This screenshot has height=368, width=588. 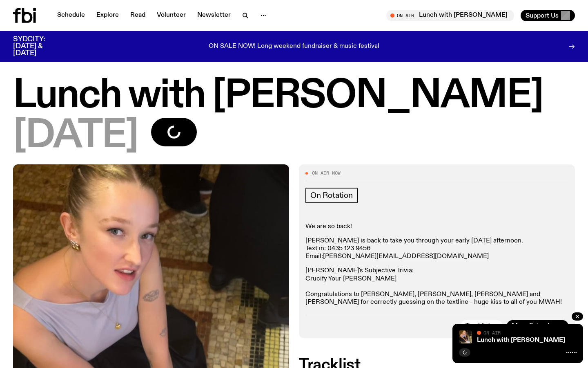 What do you see at coordinates (548, 16) in the screenshot?
I see `button: Support Us` at bounding box center [548, 16].